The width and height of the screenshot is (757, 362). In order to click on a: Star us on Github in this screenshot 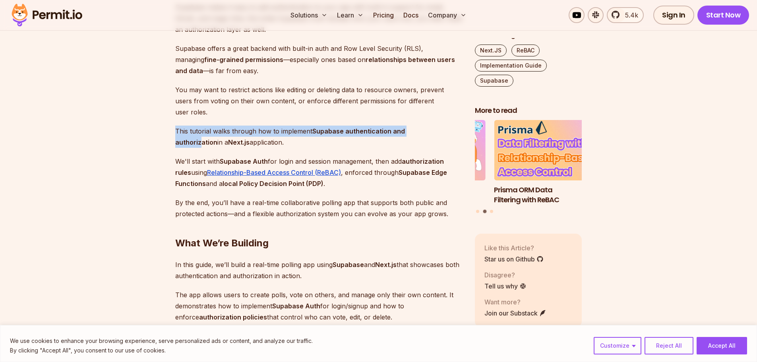, I will do `click(513, 259)`.